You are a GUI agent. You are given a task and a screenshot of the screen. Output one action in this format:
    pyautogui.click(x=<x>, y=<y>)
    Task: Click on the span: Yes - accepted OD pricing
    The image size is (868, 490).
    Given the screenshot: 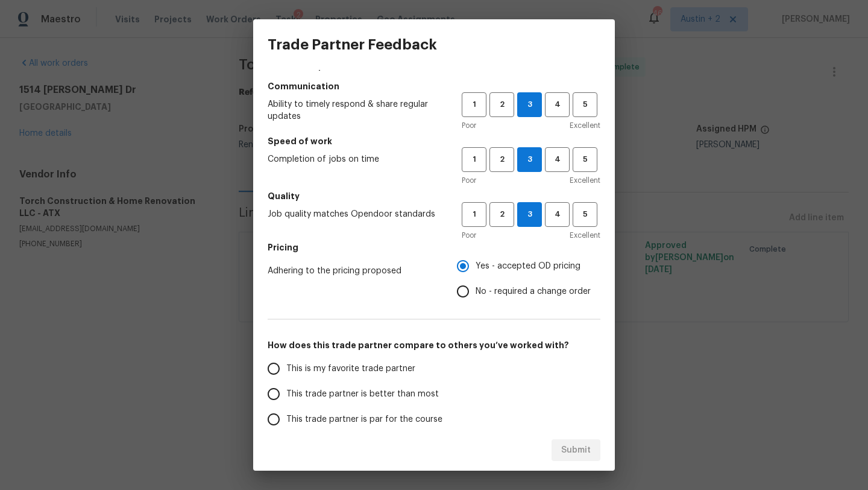 What is the action you would take?
    pyautogui.click(x=528, y=266)
    